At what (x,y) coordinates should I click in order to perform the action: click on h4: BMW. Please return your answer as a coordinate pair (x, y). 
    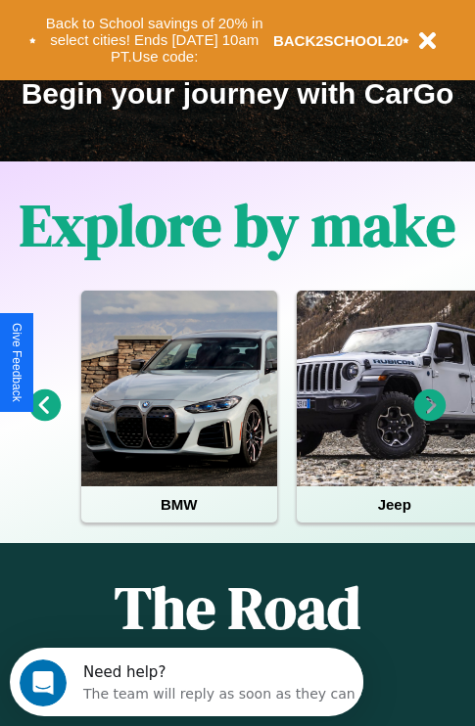
    Looking at the image, I should click on (179, 504).